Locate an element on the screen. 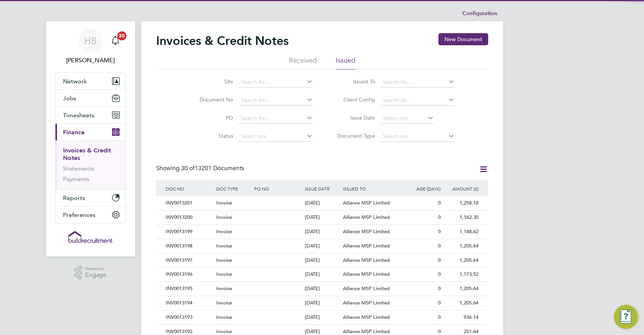  span: Hayley Barrance is located at coordinates (91, 60).